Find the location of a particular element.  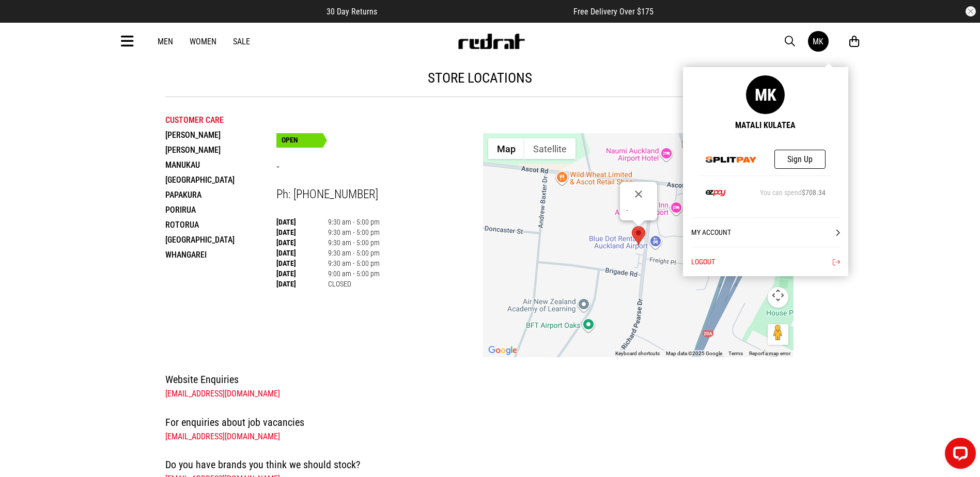

li: Whangarei is located at coordinates (220, 255).